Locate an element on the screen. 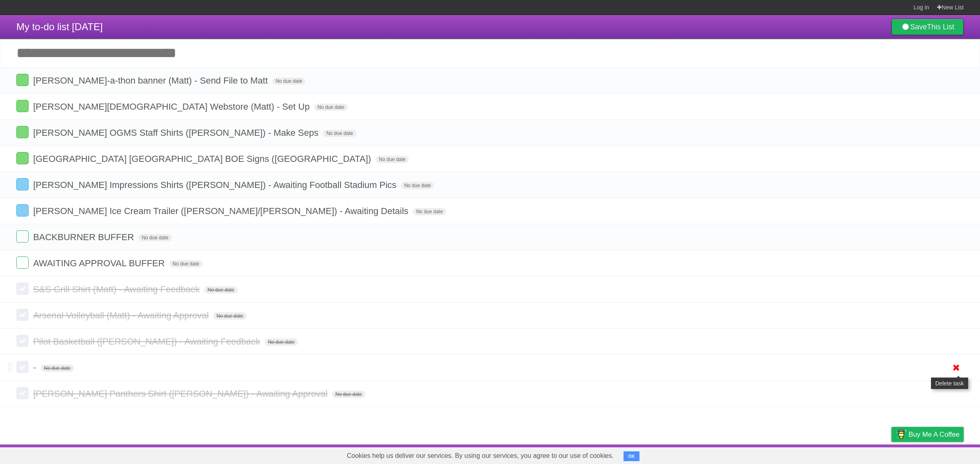 The image size is (980, 464). span: BACKBURNER BUFFER is located at coordinates (84, 237).